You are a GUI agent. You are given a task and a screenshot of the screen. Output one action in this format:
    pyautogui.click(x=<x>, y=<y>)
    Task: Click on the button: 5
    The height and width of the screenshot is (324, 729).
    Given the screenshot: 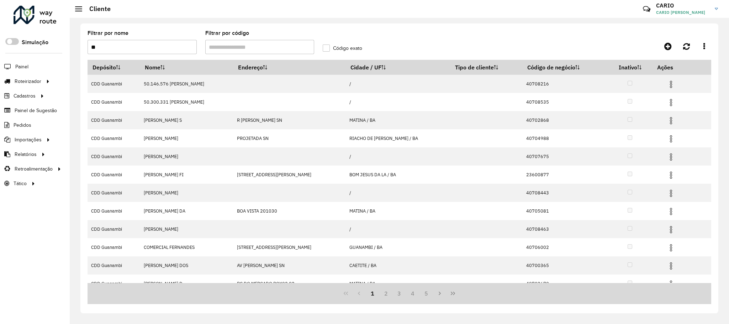 What is the action you would take?
    pyautogui.click(x=426, y=293)
    